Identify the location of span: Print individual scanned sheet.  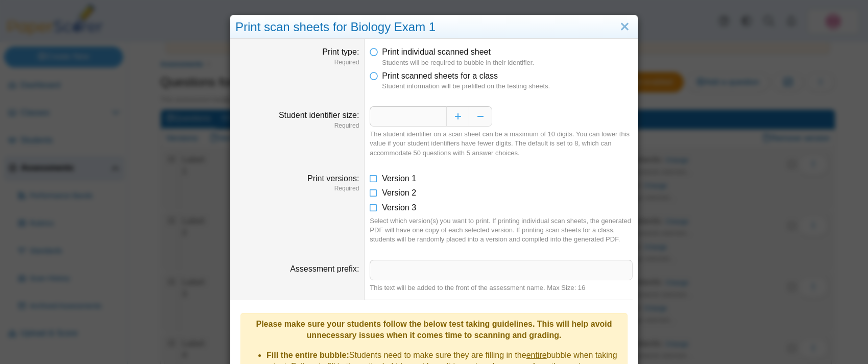
(436, 51).